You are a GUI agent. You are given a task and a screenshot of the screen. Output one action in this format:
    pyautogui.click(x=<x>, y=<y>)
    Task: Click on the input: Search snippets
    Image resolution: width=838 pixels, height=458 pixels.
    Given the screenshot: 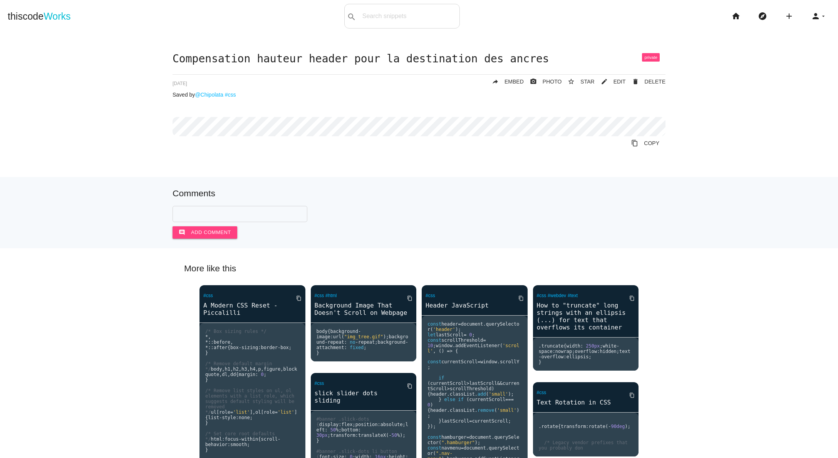 What is the action you would take?
    pyautogui.click(x=409, y=16)
    